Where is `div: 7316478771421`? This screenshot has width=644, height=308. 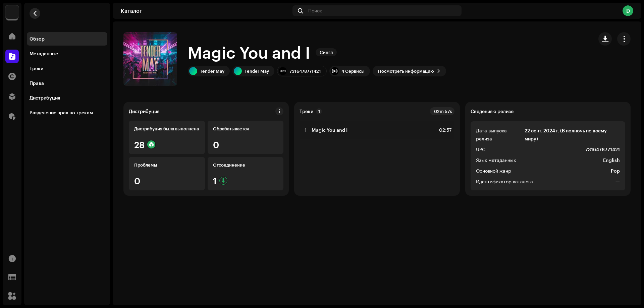
div: 7316478771421 is located at coordinates (305, 71).